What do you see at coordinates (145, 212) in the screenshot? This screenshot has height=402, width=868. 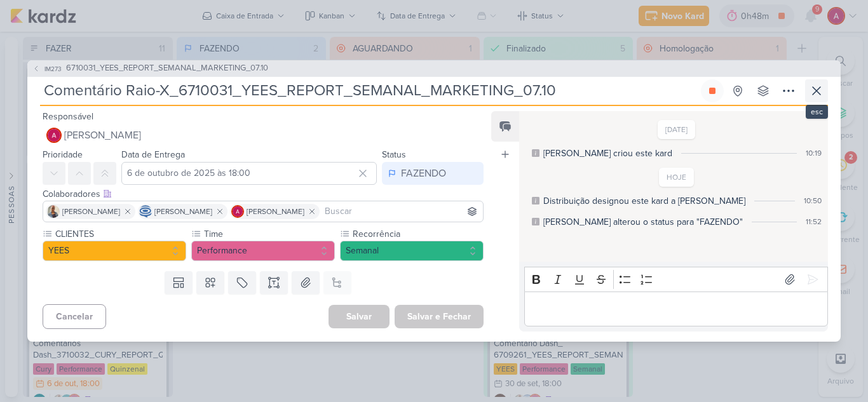 I see `img: Caroline Traven De Andrade` at bounding box center [145, 212].